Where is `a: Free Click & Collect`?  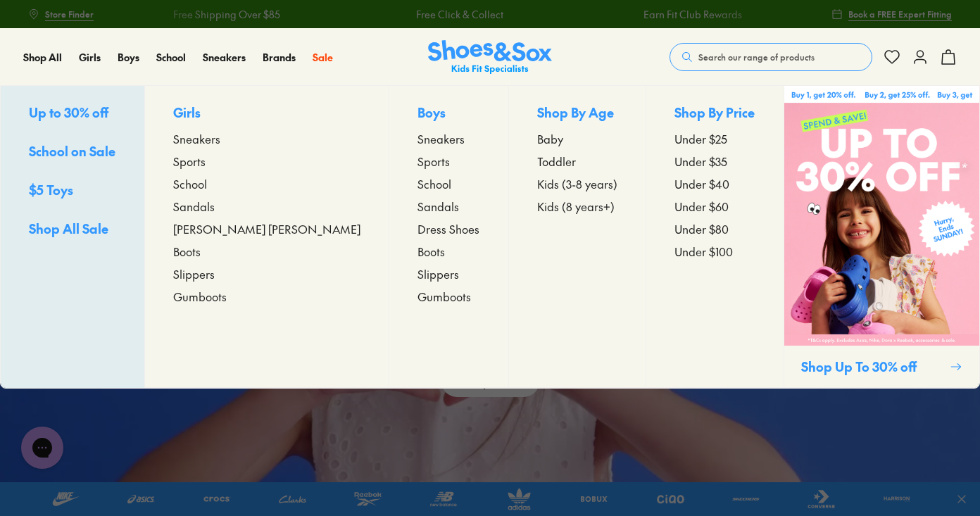
a: Free Click & Collect is located at coordinates (459, 14).